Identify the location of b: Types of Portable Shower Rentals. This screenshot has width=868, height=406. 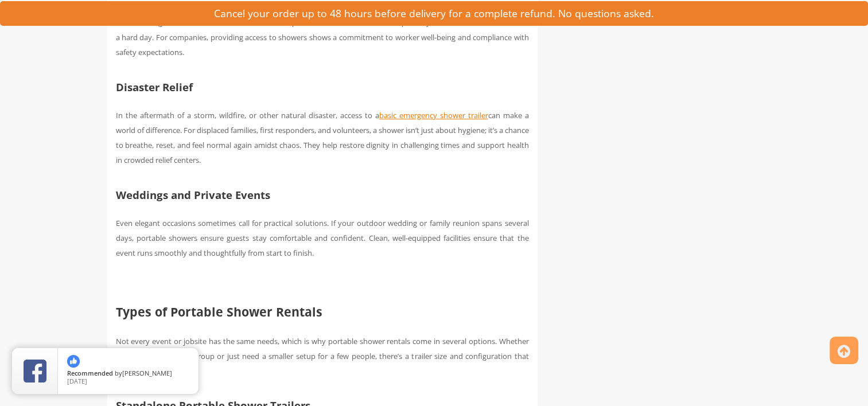
(219, 311).